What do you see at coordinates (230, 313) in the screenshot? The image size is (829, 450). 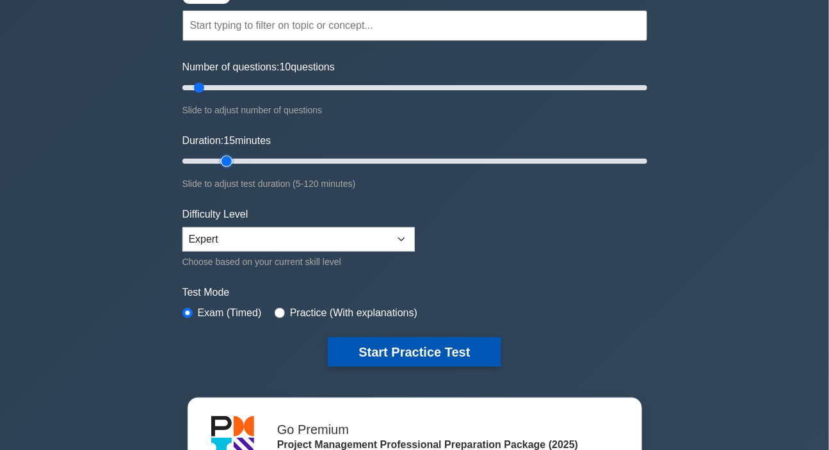 I see `label: Exam (Timed)` at bounding box center [230, 313].